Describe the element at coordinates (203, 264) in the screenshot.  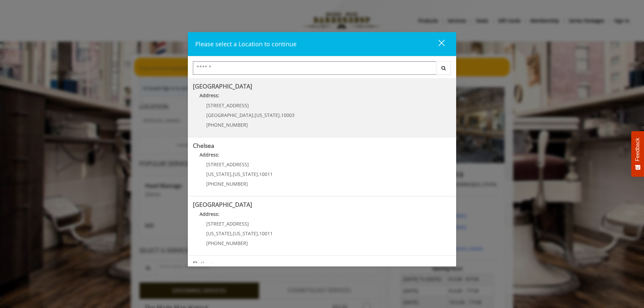
I see `b: Flatiron` at that location.